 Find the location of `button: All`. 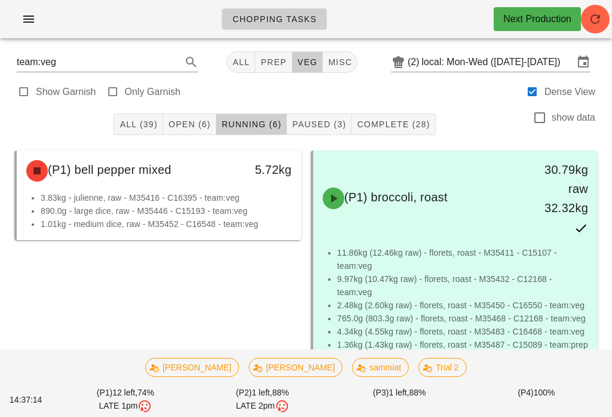

button: All is located at coordinates (241, 62).